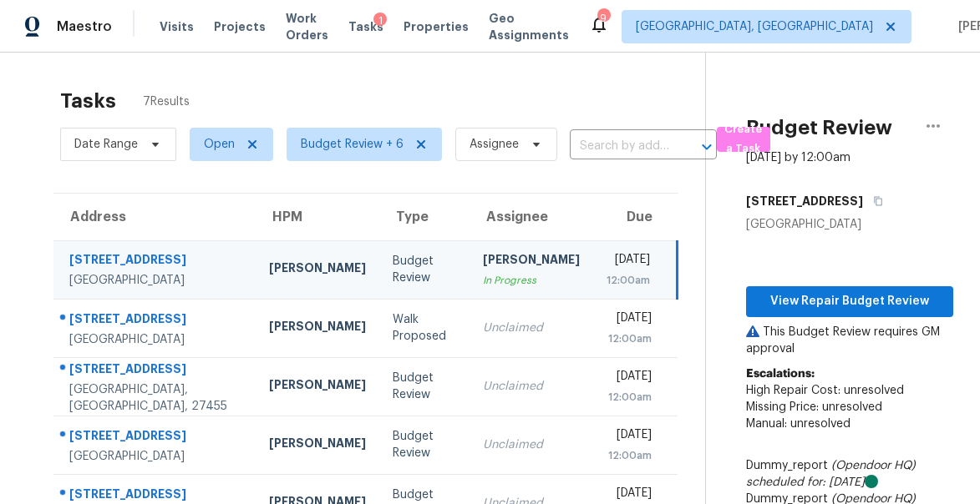 The height and width of the screenshot is (504, 980). What do you see at coordinates (707, 147) in the screenshot?
I see `button: Open` at bounding box center [707, 147].